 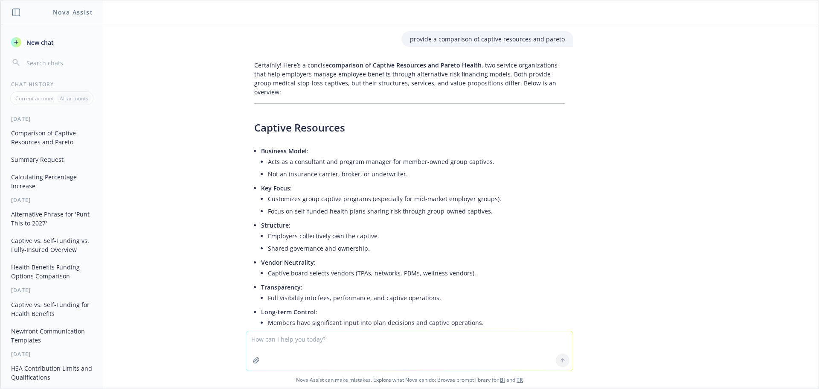 I want to click on button: Captive vs. Self-Funding for Health Benefits, so click(x=52, y=309).